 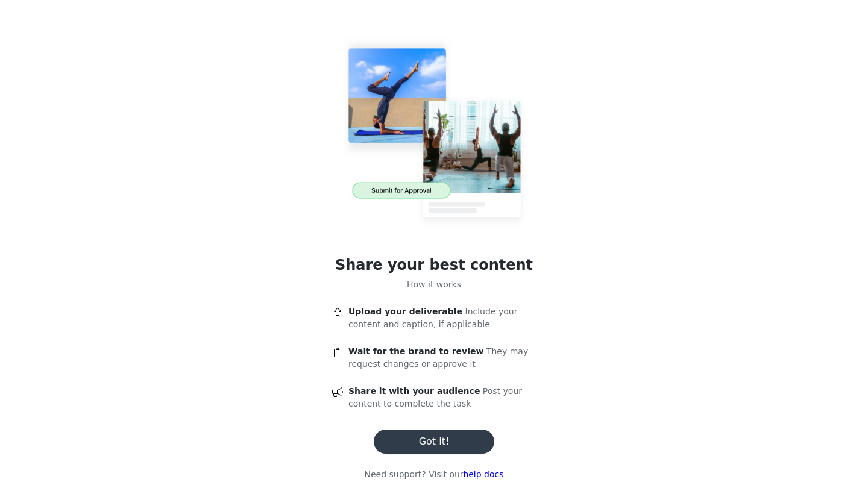 I want to click on span: Wait for the brand to review, so click(x=416, y=352).